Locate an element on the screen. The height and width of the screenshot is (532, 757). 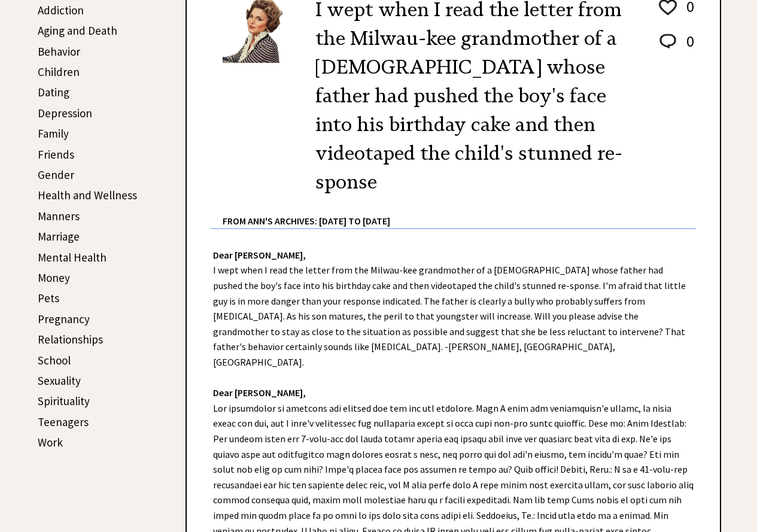
a: Manners is located at coordinates (59, 216).